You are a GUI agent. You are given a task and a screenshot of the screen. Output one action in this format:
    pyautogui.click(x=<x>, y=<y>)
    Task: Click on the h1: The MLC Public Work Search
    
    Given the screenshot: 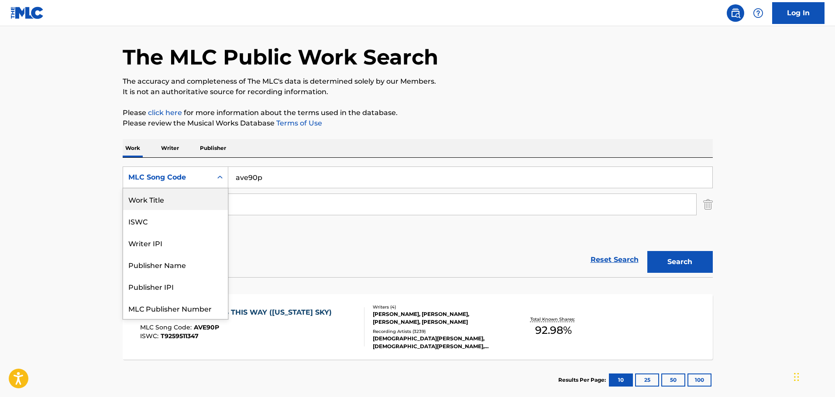 What is the action you would take?
    pyautogui.click(x=280, y=57)
    